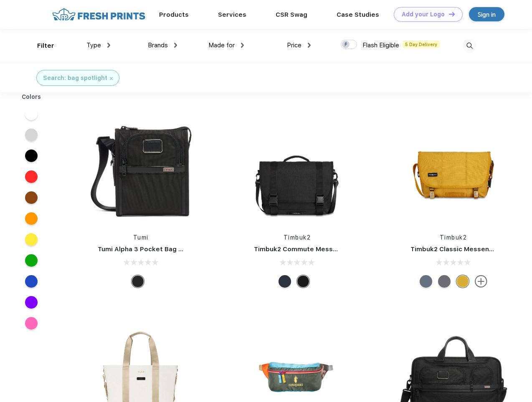 This screenshot has width=532, height=402. Describe the element at coordinates (75, 78) in the screenshot. I see `div: Search: bag spotlight` at that location.